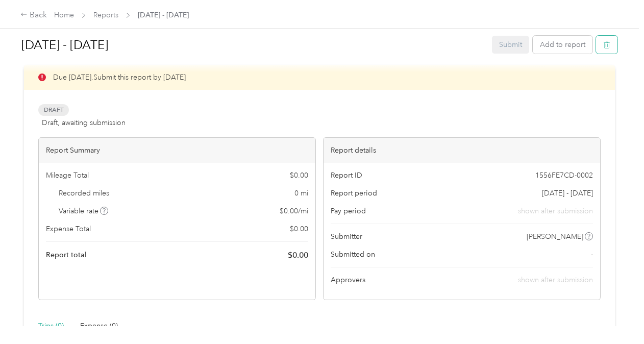 The width and height of the screenshot is (644, 344). Describe the element at coordinates (562, 45) in the screenshot. I see `button: Add to report` at that location.